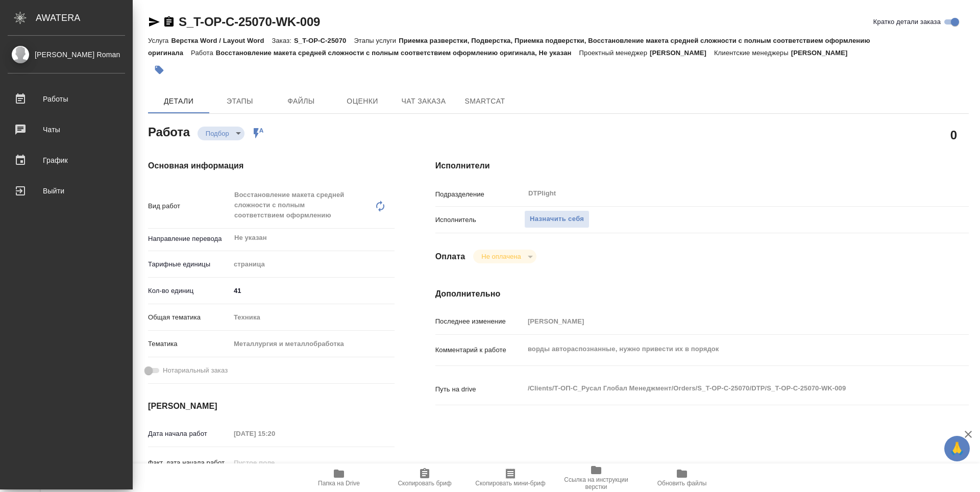 The width and height of the screenshot is (980, 492). Describe the element at coordinates (169, 131) in the screenshot. I see `h2: Работа` at that location.